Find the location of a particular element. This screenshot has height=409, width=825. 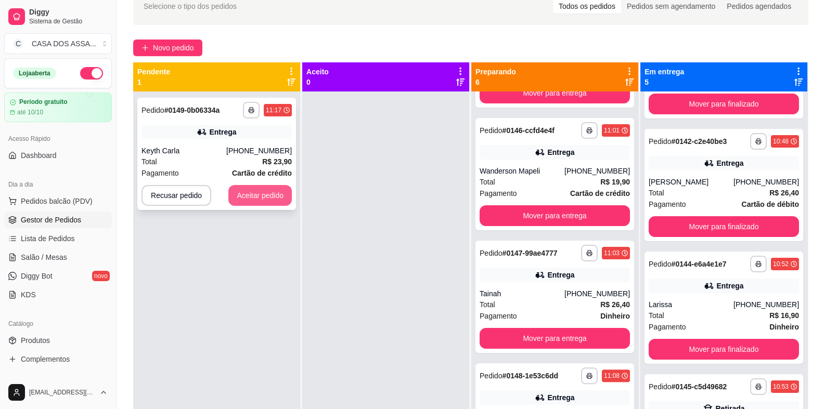

button: Recusar pedido is located at coordinates (176, 196).